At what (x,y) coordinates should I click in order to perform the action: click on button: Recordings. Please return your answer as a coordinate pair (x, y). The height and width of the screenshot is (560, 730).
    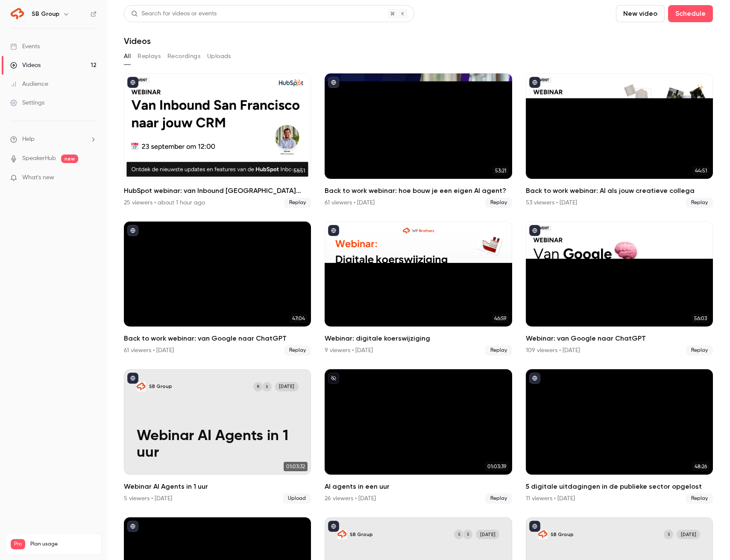
    Looking at the image, I should click on (184, 56).